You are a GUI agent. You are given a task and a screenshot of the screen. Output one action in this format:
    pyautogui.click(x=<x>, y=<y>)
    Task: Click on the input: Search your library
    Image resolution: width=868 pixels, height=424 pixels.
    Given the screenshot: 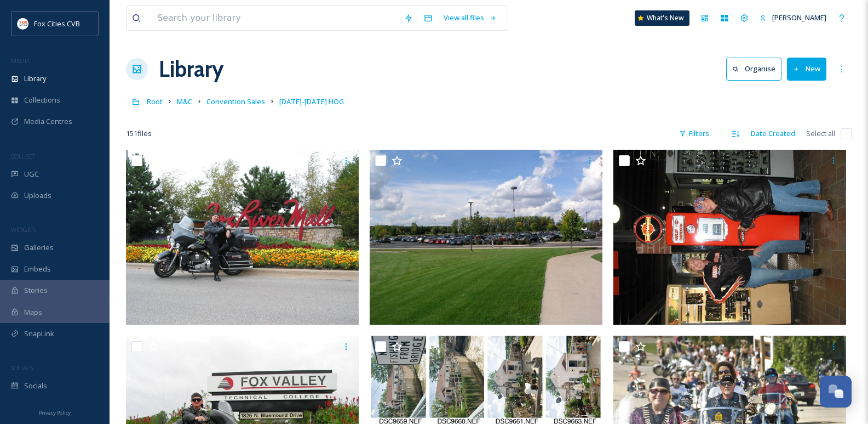 What is the action you would take?
    pyautogui.click(x=275, y=18)
    